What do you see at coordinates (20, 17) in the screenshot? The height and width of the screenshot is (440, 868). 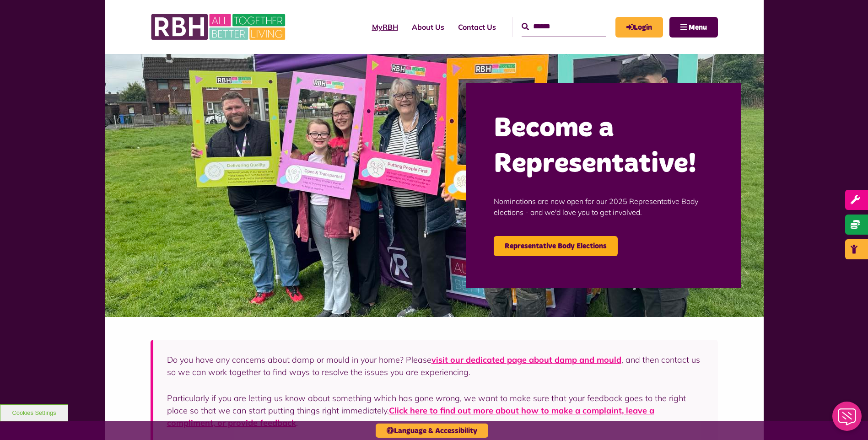 I see `div: Close Web Assistant` at bounding box center [20, 17].